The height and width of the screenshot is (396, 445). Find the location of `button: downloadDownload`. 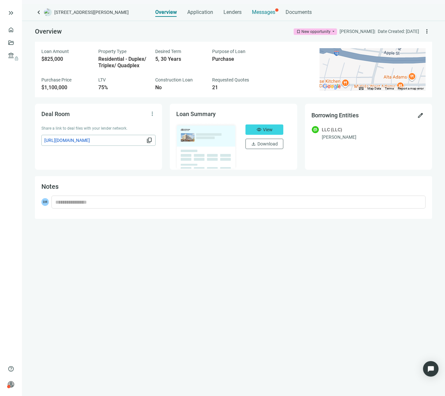

button: downloadDownload is located at coordinates (264, 144).